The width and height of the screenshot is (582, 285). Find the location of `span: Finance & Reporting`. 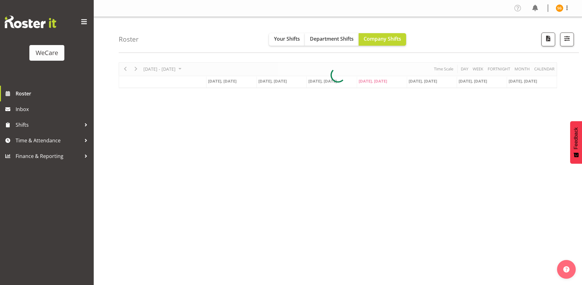

span: Finance & Reporting is located at coordinates (48, 156).